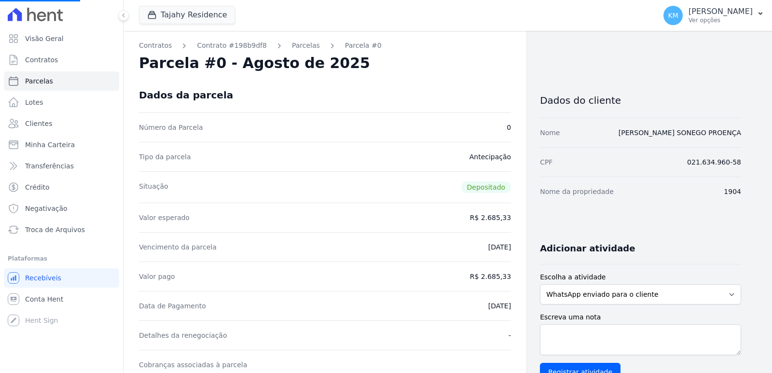 The image size is (772, 373). I want to click on dt: CPF, so click(546, 162).